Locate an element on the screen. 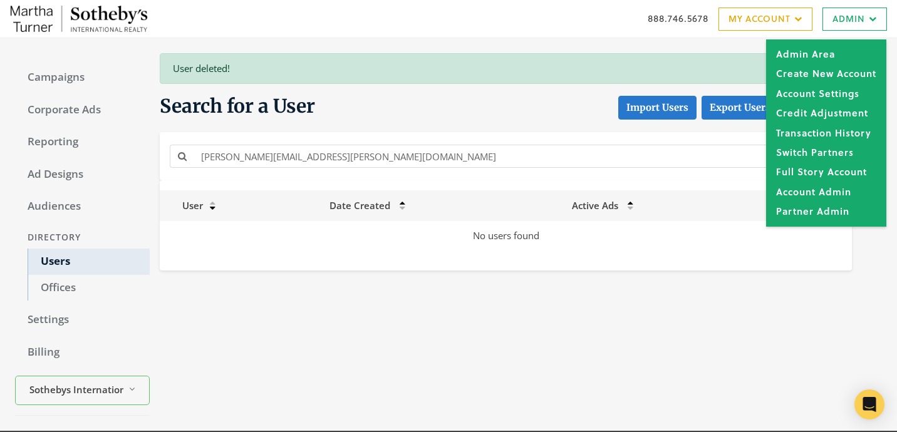 This screenshot has width=897, height=432. span: 888.746.5678 is located at coordinates (678, 18).